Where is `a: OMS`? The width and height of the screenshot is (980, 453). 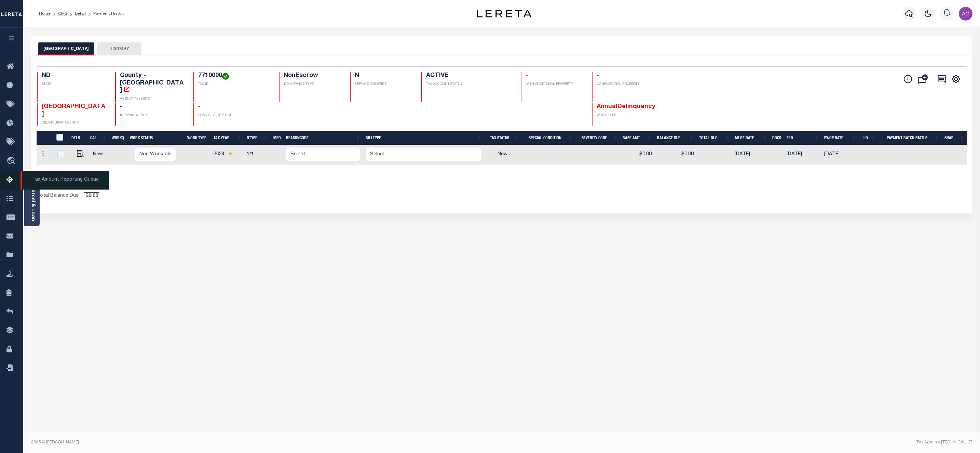 a: OMS is located at coordinates (62, 14).